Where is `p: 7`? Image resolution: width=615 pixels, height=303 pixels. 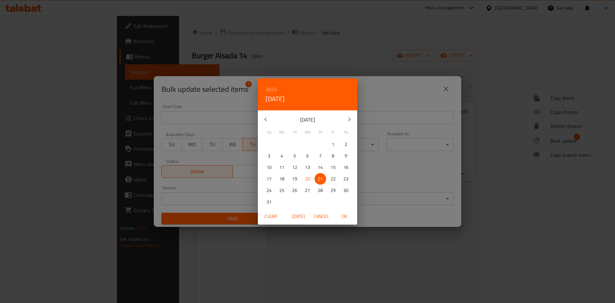
p: 7 is located at coordinates (320, 156).